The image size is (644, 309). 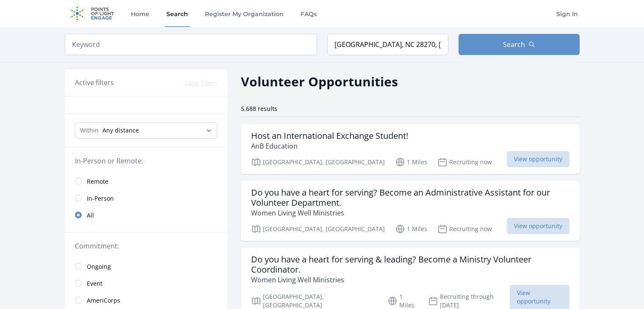 What do you see at coordinates (329, 146) in the screenshot?
I see `p: AnB Education` at bounding box center [329, 146].